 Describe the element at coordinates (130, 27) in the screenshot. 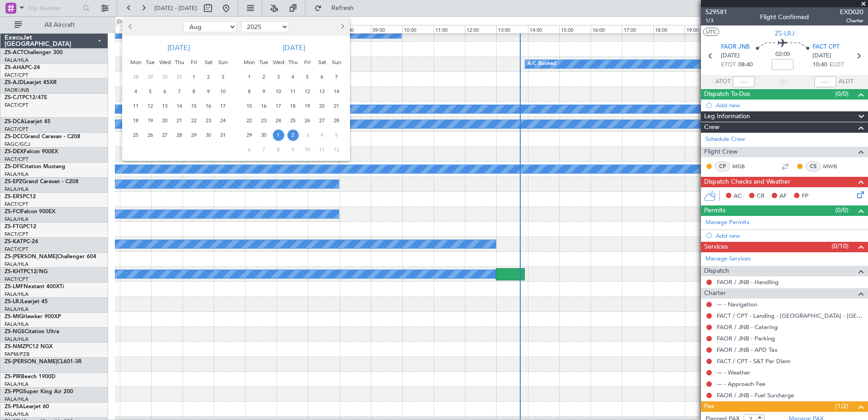

I see `button: Previous month` at that location.